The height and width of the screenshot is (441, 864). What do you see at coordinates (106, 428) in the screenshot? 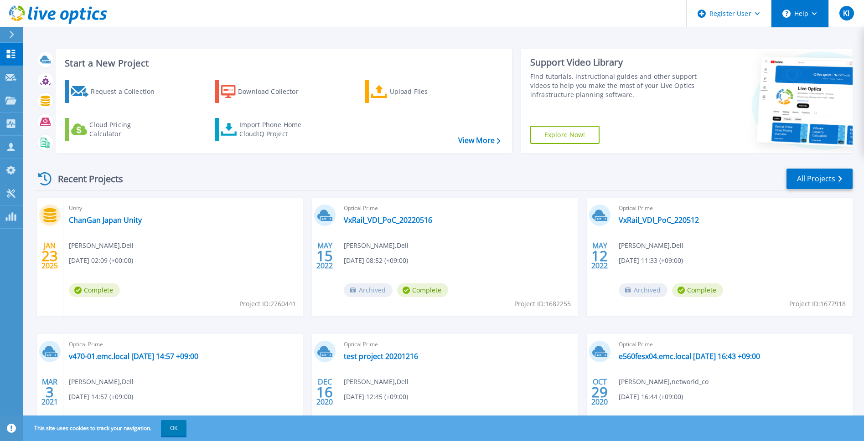
I see `span: This site uses cookies to track your navigation.` at bounding box center [106, 428].